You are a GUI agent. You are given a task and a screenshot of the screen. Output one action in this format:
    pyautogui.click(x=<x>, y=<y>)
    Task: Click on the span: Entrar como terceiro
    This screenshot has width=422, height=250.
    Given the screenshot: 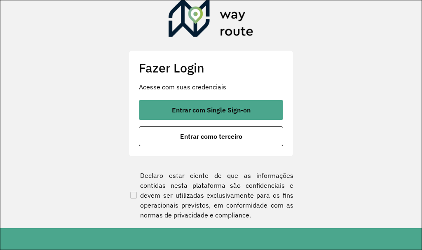 What is the action you would take?
    pyautogui.click(x=211, y=136)
    